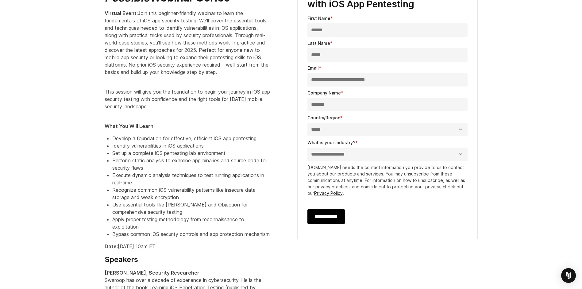 This screenshot has width=582, height=289. What do you see at coordinates (191, 194) in the screenshot?
I see `li: Recognize common iOS vulnerability patterns like insecure data storage and weak encryption` at bounding box center [191, 194].